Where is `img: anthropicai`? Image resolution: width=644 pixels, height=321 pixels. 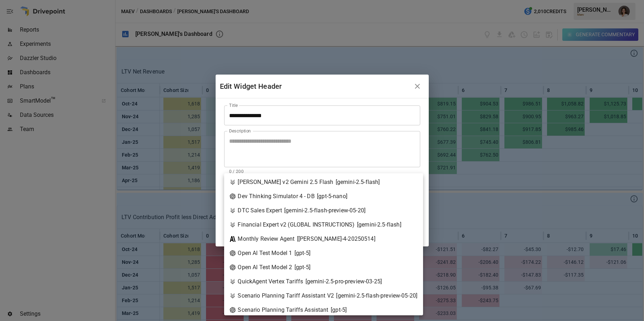 img: anthropicai is located at coordinates (233, 239).